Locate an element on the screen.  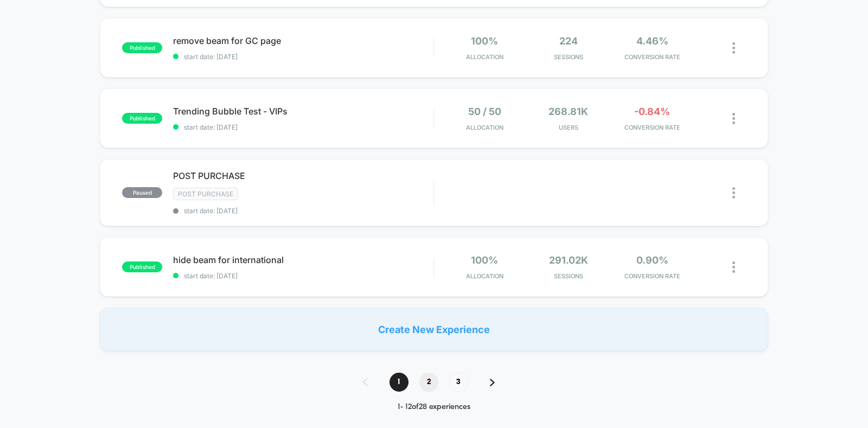
span: 0.90% is located at coordinates (652, 260).